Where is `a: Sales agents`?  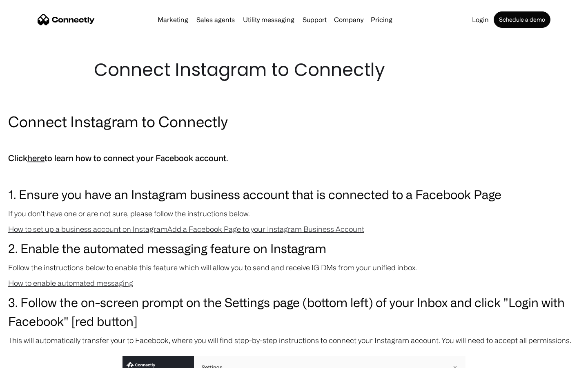 a: Sales agents is located at coordinates (215, 20).